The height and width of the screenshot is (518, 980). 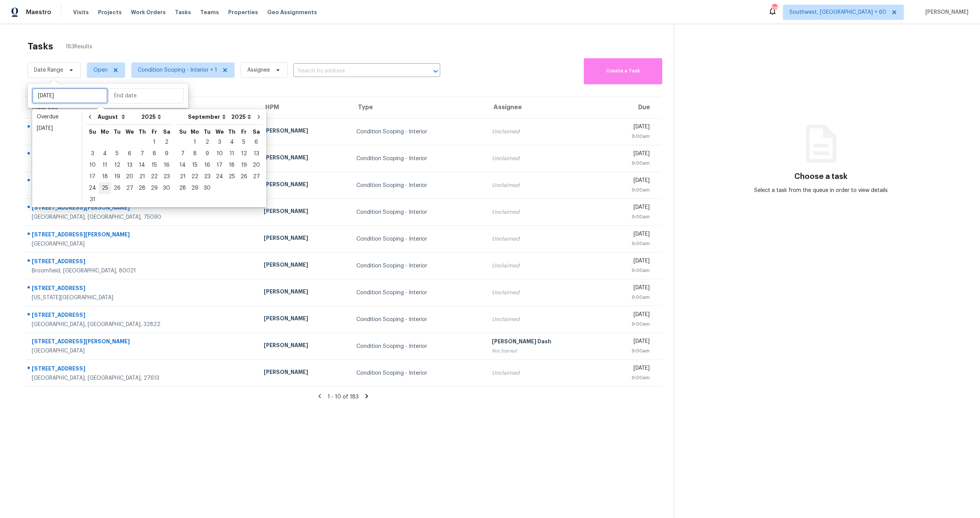 I want to click on div: Fri Aug 15 2025, so click(x=154, y=165).